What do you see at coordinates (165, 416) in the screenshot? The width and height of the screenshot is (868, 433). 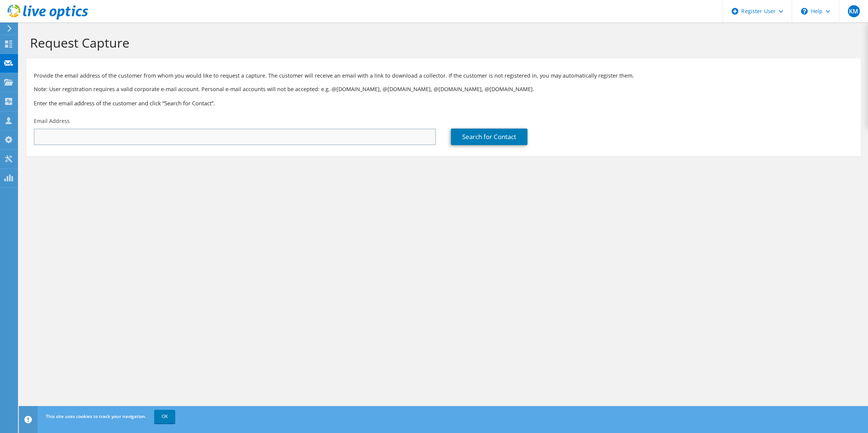 I see `a: OK` at bounding box center [165, 416].